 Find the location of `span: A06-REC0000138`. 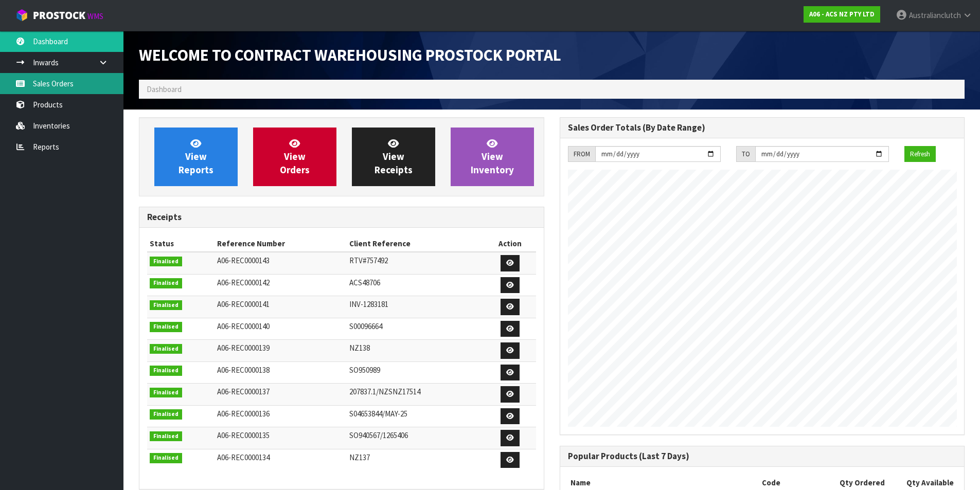

span: A06-REC0000138 is located at coordinates (243, 370).